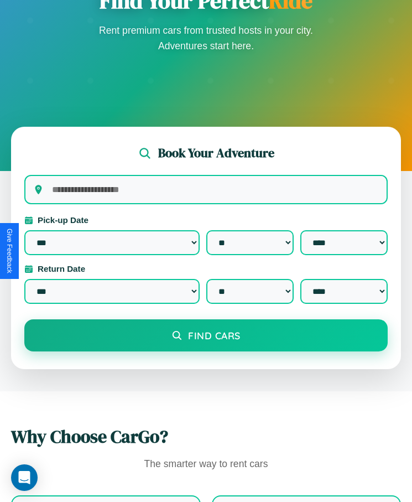  Describe the element at coordinates (206, 335) in the screenshot. I see `button: Find Cars` at that location.